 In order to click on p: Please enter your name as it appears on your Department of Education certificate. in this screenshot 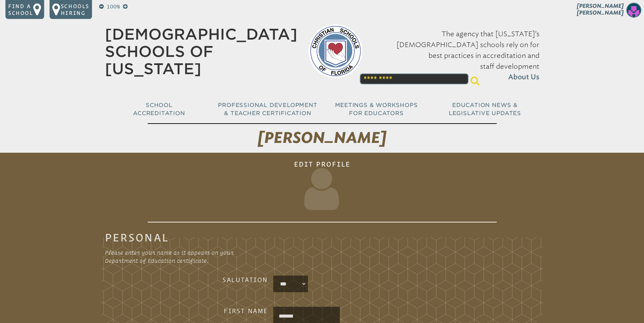, I will do `click(174, 257)`.